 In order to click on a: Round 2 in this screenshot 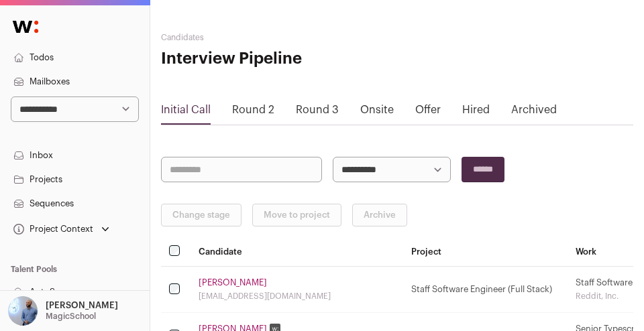, I will do `click(253, 110)`.